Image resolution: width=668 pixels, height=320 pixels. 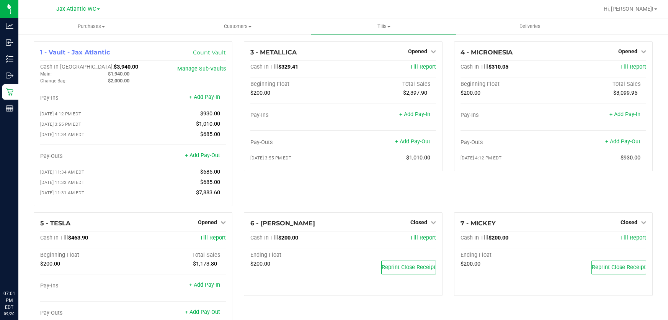 What do you see at coordinates (9, 313) in the screenshot?
I see `p: 09/20` at bounding box center [9, 313].